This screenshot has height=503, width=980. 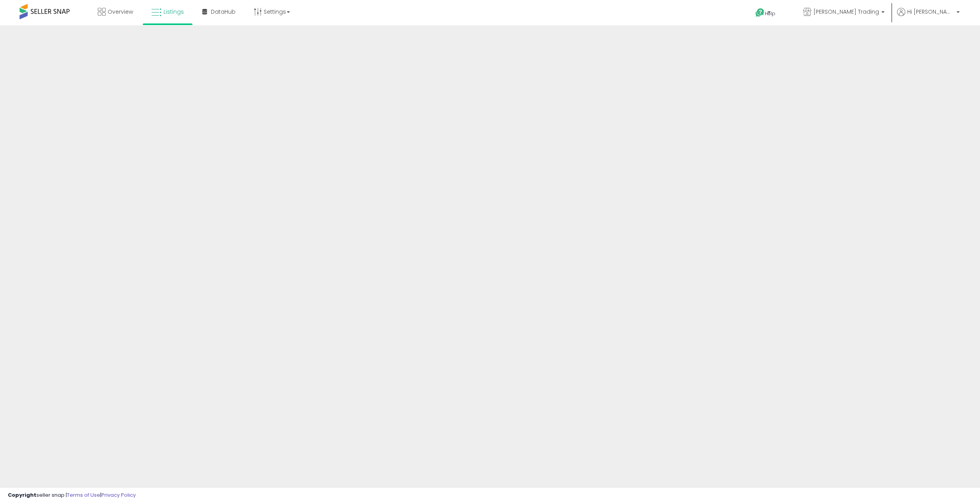 What do you see at coordinates (174, 11) in the screenshot?
I see `span: Listings` at bounding box center [174, 11].